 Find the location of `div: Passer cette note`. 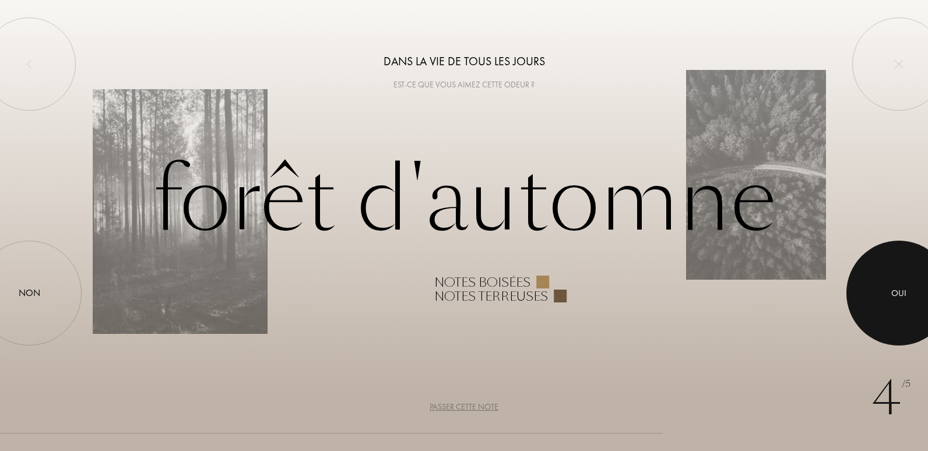

div: Passer cette note is located at coordinates (464, 407).